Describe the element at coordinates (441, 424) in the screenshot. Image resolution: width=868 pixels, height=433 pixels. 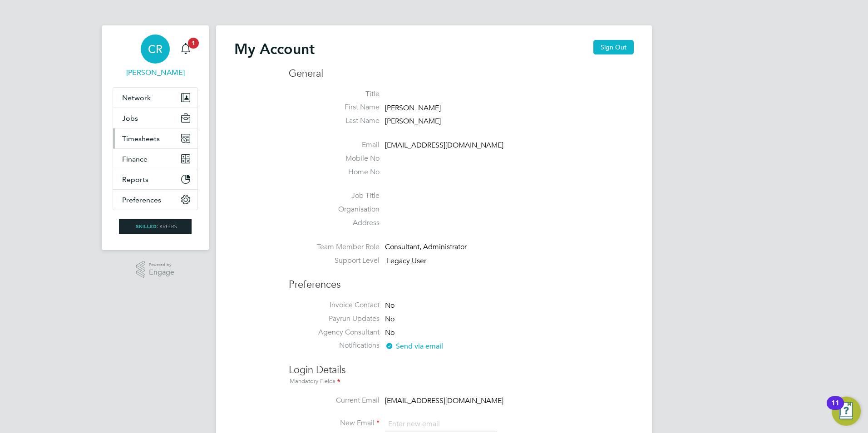
I see `input: Enter new email` at that location.